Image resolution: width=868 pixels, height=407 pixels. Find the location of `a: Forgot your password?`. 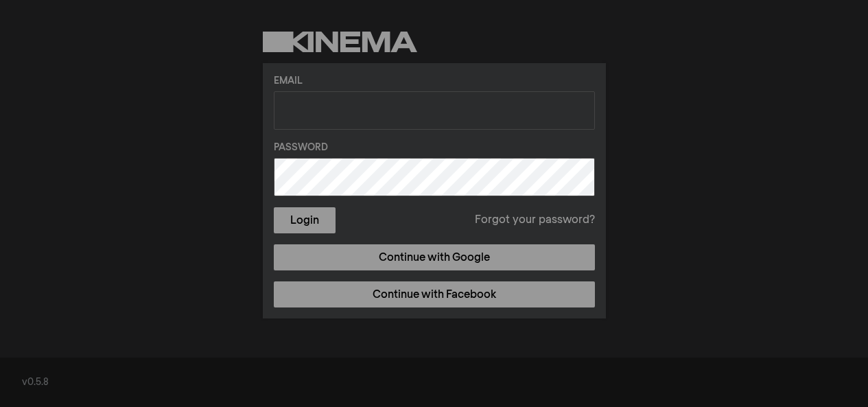

a: Forgot your password? is located at coordinates (534, 221).